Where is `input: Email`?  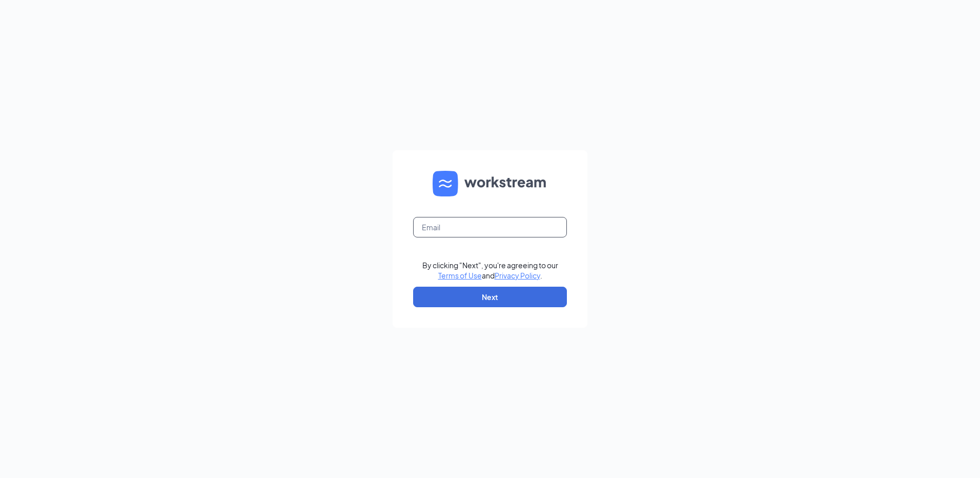
input: Email is located at coordinates (490, 227).